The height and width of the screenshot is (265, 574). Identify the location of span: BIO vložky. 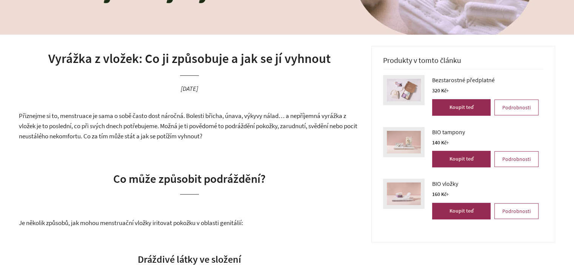
(445, 184).